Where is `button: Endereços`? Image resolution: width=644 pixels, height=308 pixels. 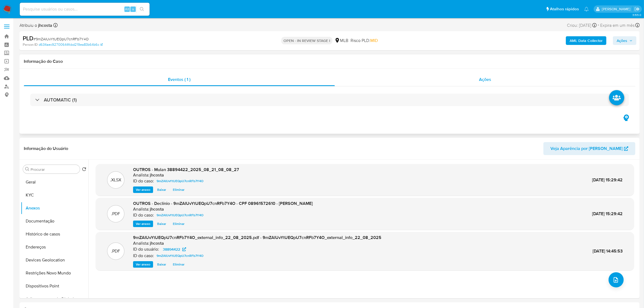 button: Endereços is located at coordinates (55, 247).